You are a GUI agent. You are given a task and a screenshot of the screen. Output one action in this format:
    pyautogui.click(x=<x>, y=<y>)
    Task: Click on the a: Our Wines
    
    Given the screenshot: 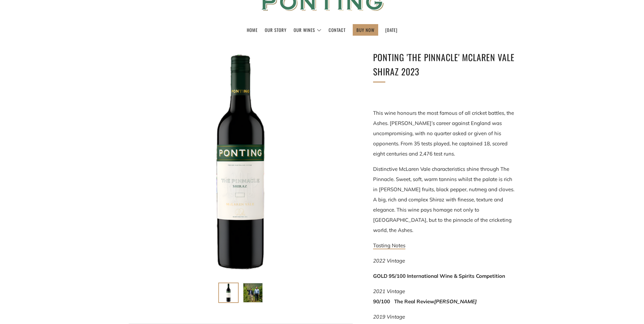 What is the action you would take?
    pyautogui.click(x=308, y=30)
    